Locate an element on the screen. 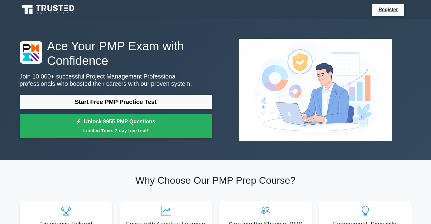 The height and width of the screenshot is (224, 431). p: Join 10,000+ successful Project Management Professional professionals who boosted their careers w... is located at coordinates (116, 80).